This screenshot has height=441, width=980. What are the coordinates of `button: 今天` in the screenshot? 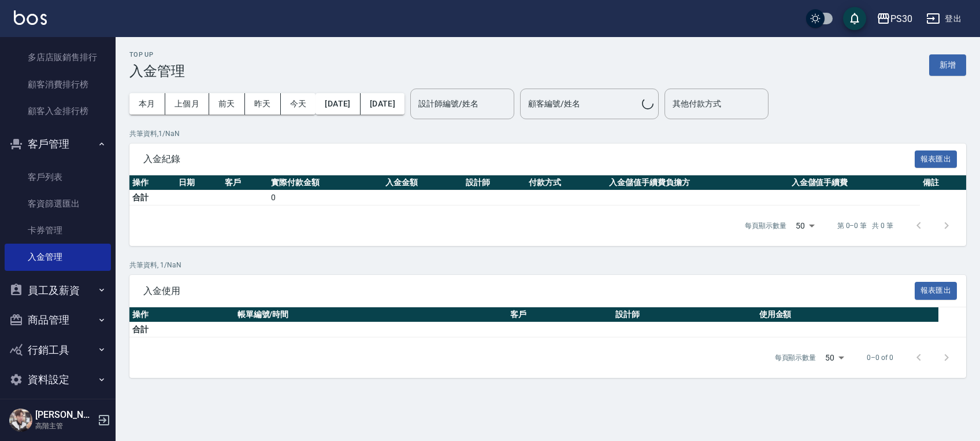 It's located at (298, 103).